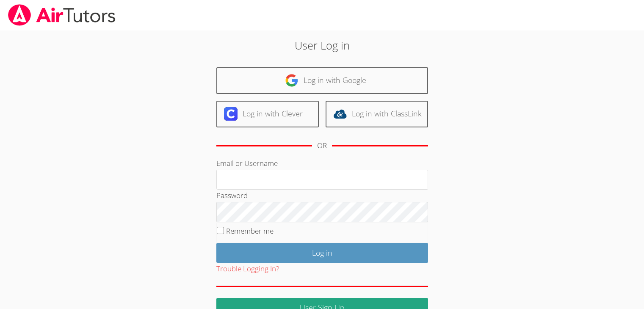  Describe the element at coordinates (292, 80) in the screenshot. I see `img: google-logo-50288ca7cdecda66e5e0955fdab243c47b7ad437acaf1139b6f446037453330a.svg` at that location.